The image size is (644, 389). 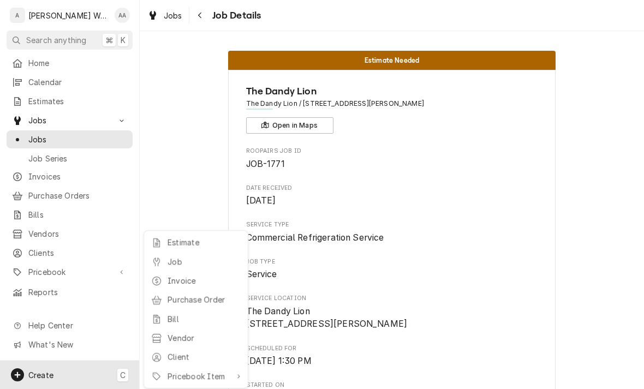 What do you see at coordinates (199, 376) in the screenshot?
I see `div: Pricebook Item` at bounding box center [199, 376].